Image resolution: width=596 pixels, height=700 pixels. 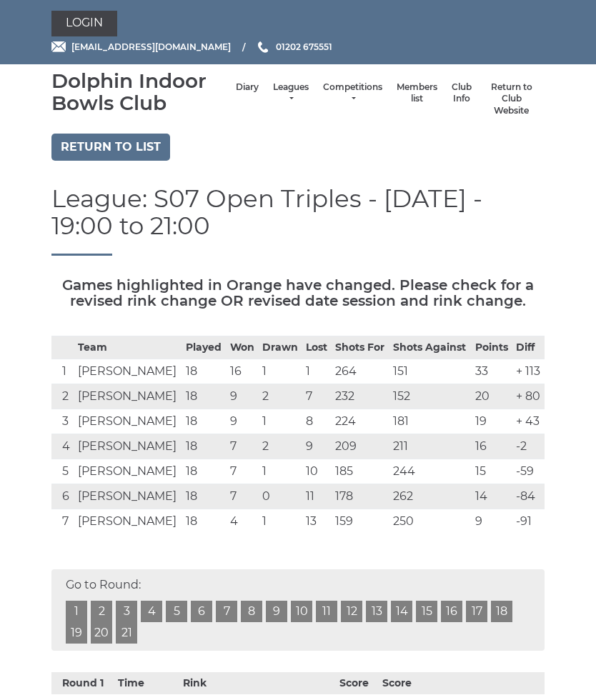 What do you see at coordinates (528, 496) in the screenshot?
I see `td: -84` at bounding box center [528, 496].